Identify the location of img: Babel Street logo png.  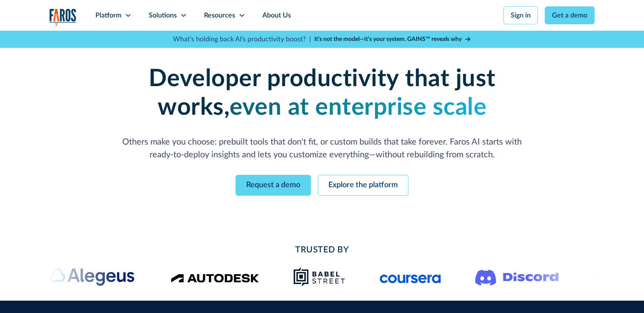
(320, 276).